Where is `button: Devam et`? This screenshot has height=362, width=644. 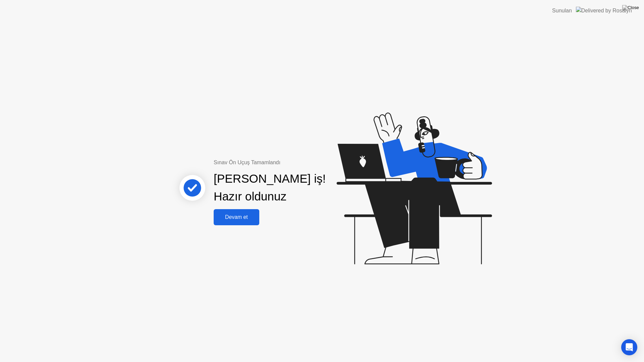 button: Devam et is located at coordinates (236, 217).